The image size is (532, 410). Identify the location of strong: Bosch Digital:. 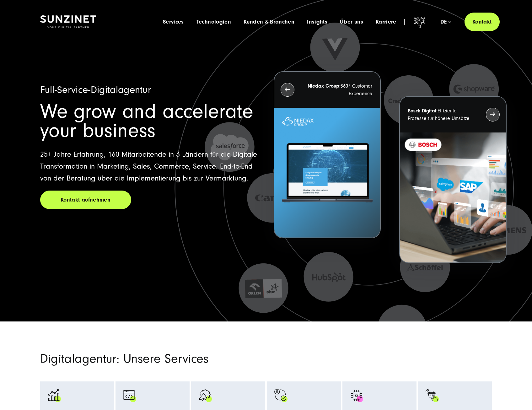
(422, 111).